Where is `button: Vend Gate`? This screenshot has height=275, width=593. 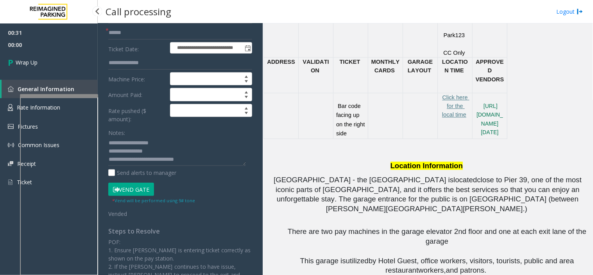 button: Vend Gate is located at coordinates (131, 189).